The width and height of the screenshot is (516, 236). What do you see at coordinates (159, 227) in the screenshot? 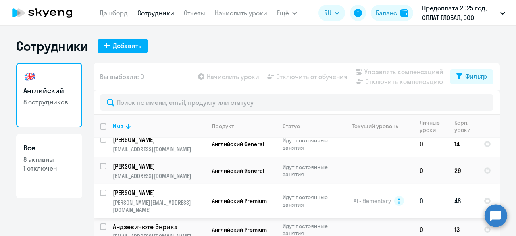
I see `a: Андзевичюте Энрика` at bounding box center [159, 227].